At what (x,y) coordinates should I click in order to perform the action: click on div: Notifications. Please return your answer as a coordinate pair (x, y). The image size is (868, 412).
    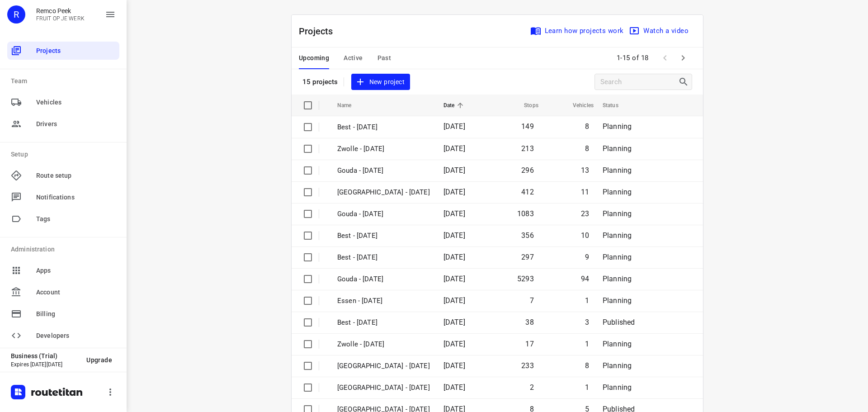
    Looking at the image, I should click on (63, 197).